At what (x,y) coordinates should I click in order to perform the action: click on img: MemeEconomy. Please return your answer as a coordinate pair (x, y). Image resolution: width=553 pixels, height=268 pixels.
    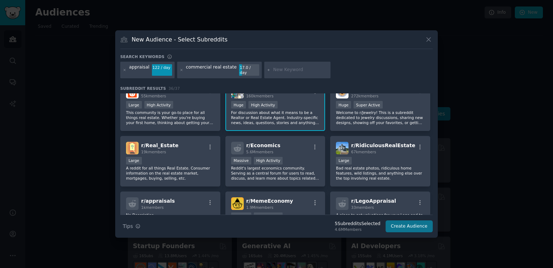
    Looking at the image, I should click on (237, 203).